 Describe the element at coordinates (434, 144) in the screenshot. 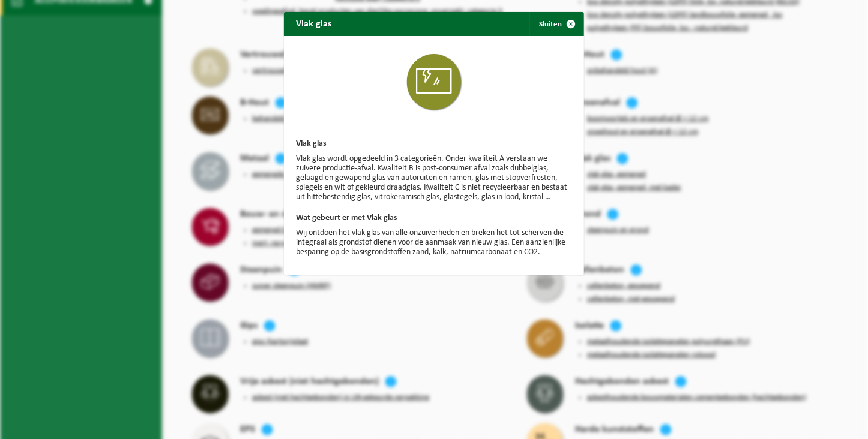

I see `h3: Vlak glas` at that location.